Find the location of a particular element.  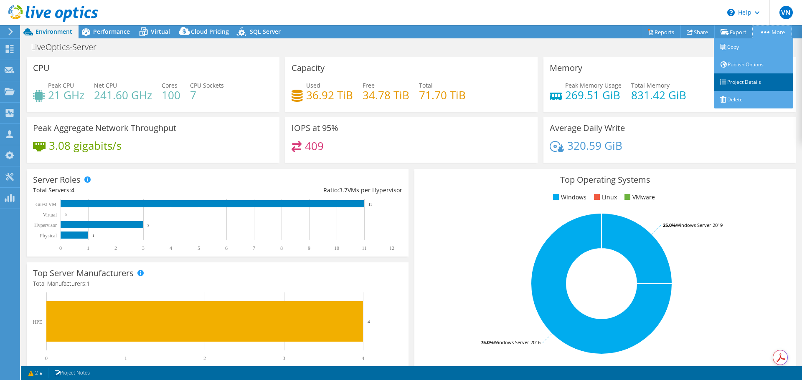

a: Copy is located at coordinates (753, 47).